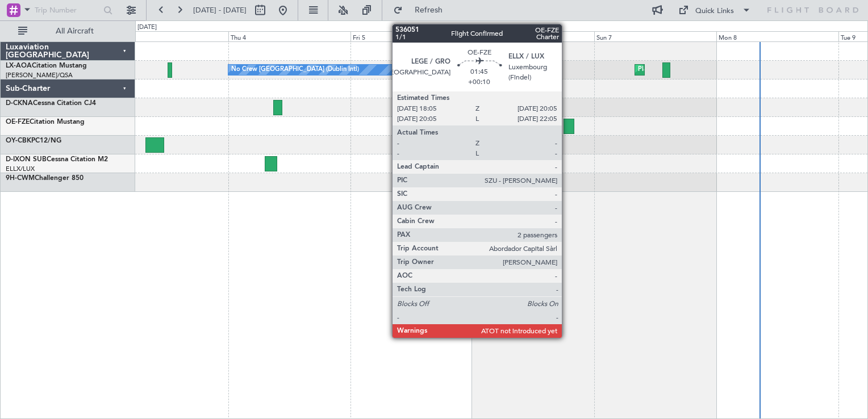 This screenshot has width=868, height=419. Describe the element at coordinates (44, 178) in the screenshot. I see `a: 9H-CWMChallenger 850` at that location.